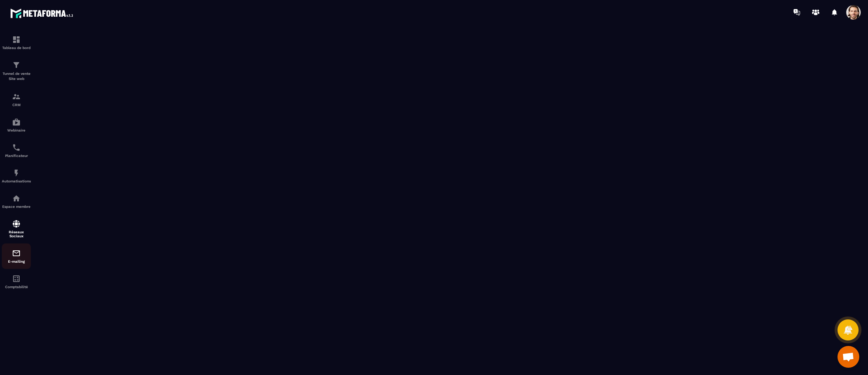  What do you see at coordinates (17, 287) in the screenshot?
I see `p: Comptabilité` at bounding box center [17, 287].